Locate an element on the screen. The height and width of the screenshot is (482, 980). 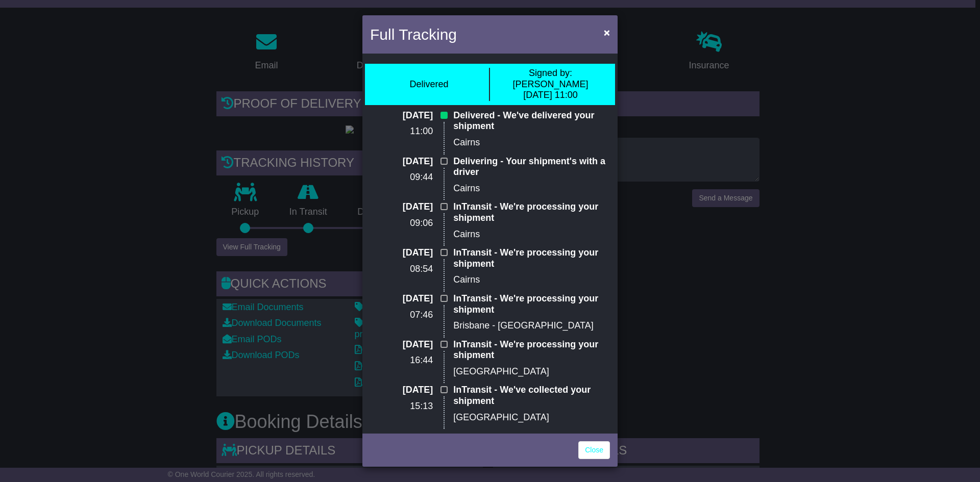
p: Delivering - Your shipment's with a driver is located at coordinates (532, 167).